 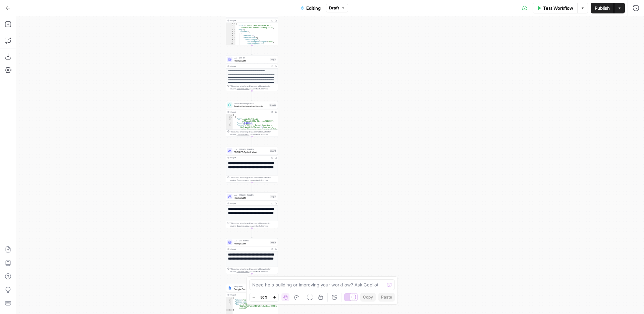 What do you see at coordinates (251, 289) in the screenshot?
I see `span: Google Docs Integration` at bounding box center [251, 289].